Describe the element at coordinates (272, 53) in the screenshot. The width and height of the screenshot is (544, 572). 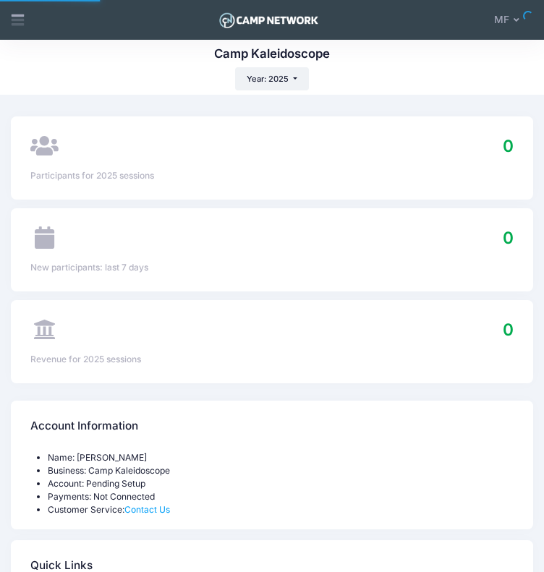
I see `h1: Camp Kaleidoscope` at that location.